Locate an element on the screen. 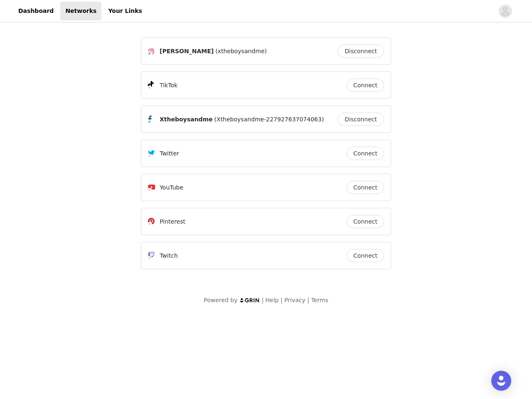 The height and width of the screenshot is (399, 532). img: logo is located at coordinates (250, 300).